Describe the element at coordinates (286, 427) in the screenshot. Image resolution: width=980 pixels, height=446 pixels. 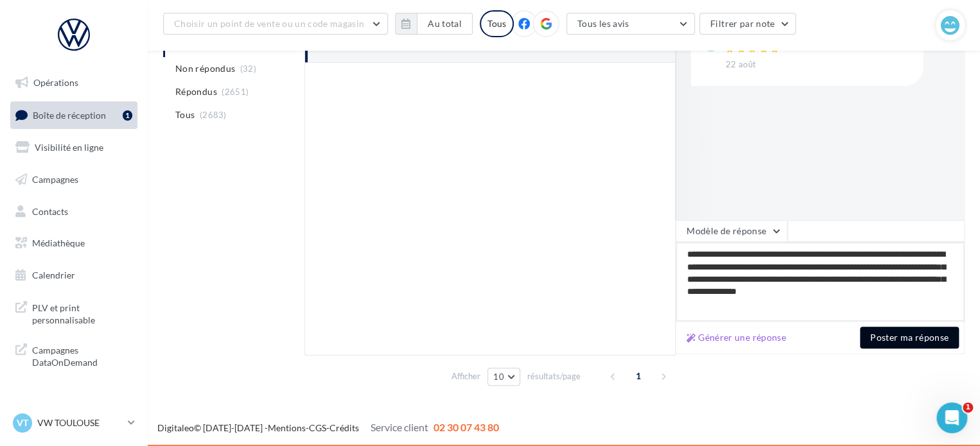
I see `a: Mentions` at that location.